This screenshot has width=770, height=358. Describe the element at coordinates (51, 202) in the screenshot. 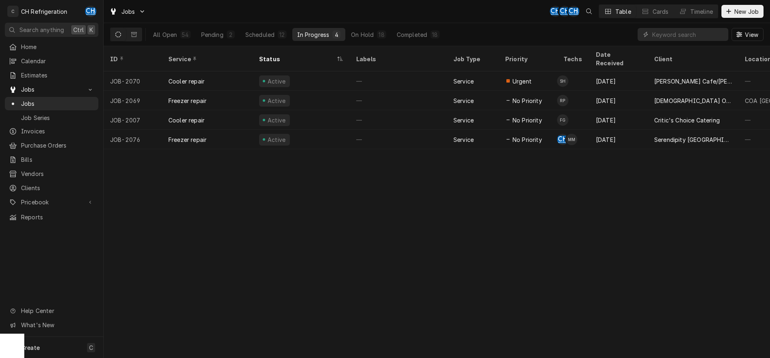

I see `span: Pricebook` at that location.